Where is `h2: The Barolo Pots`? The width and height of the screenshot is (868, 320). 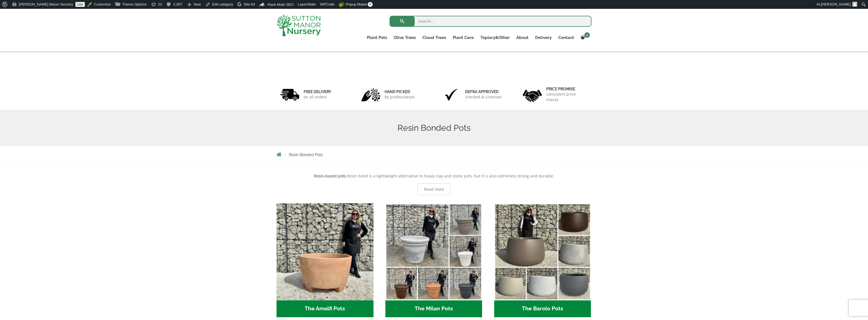 h2: The Barolo Pots is located at coordinates (542, 309).